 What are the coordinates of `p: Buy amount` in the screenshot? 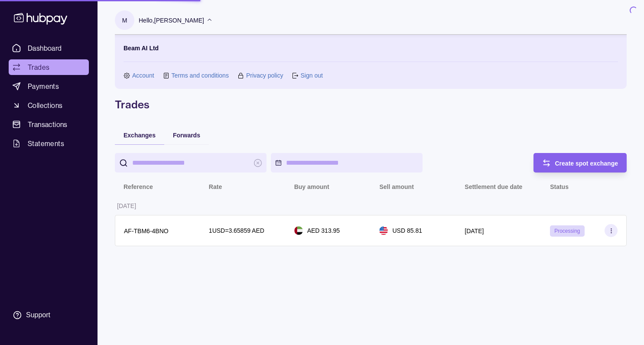 It's located at (311, 187).